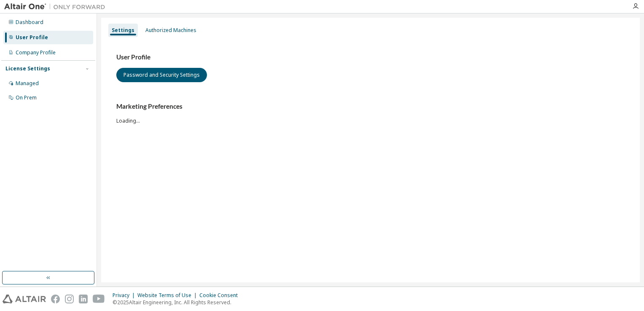 Image resolution: width=644 pixels, height=311 pixels. What do you see at coordinates (28, 69) in the screenshot?
I see `div: License Settings` at bounding box center [28, 69].